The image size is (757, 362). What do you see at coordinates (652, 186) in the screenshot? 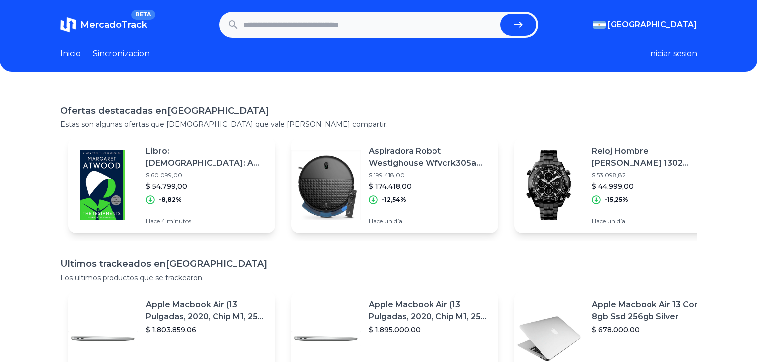
I see `p: $ 44.999,00` at bounding box center [652, 186].